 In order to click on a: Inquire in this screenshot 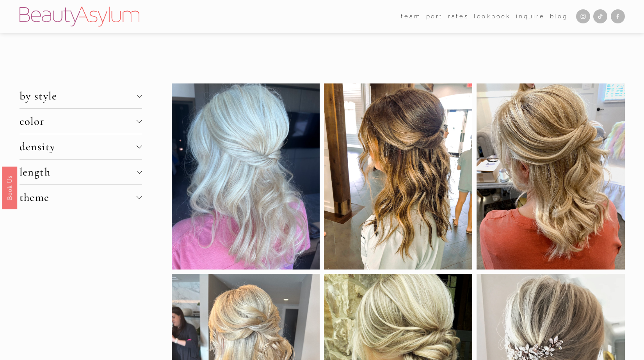, I will do `click(530, 16)`.